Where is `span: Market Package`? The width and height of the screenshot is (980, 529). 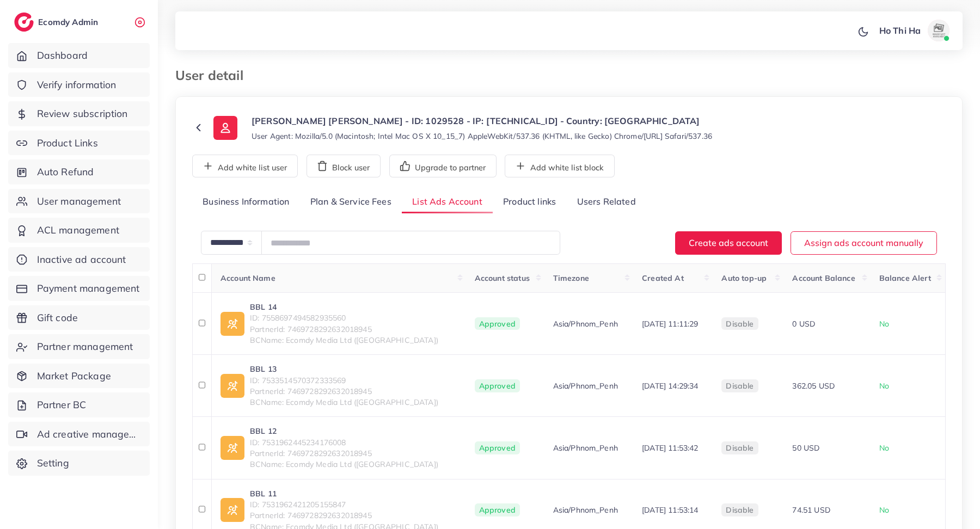 span: Market Package is located at coordinates (74, 376).